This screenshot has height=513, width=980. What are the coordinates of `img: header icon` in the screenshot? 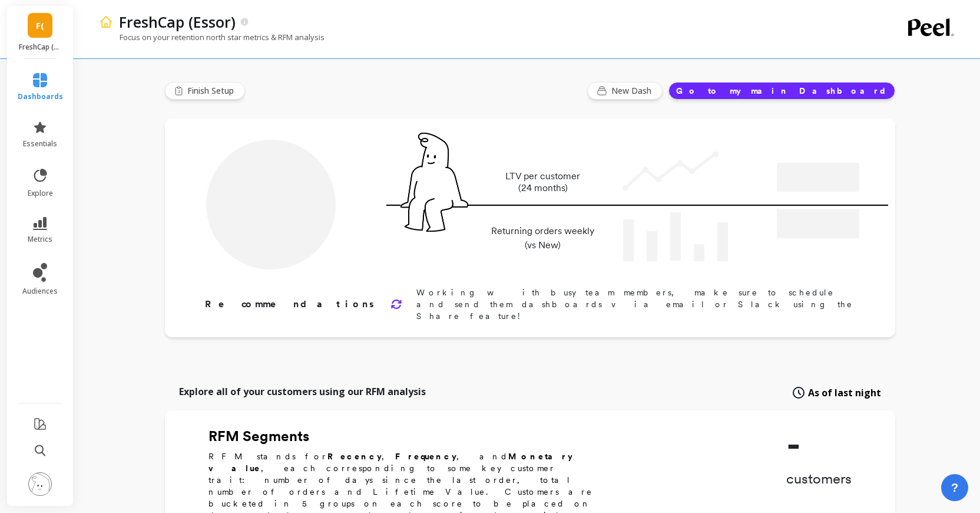 It's located at (106, 22).